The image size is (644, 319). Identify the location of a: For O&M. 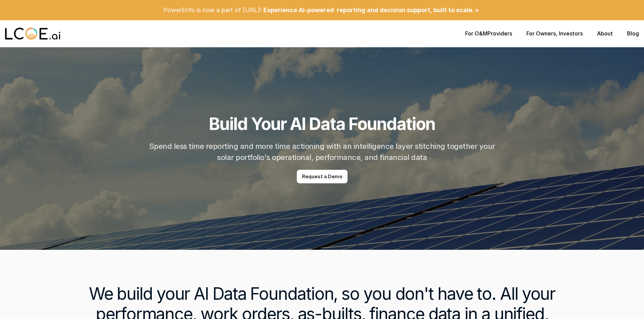
(476, 33).